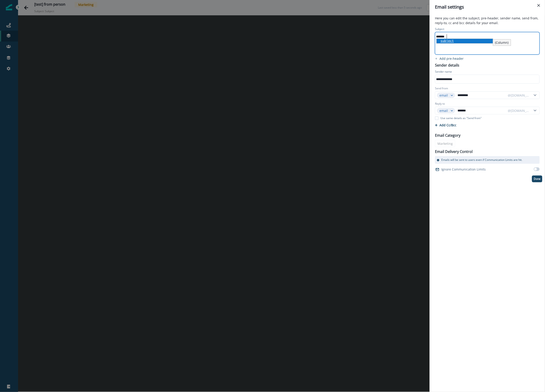  I want to click on p: Here you can edit the subject, pre-header, sender name, send from, reply-to, cc and bcc details f..., so click(487, 21).